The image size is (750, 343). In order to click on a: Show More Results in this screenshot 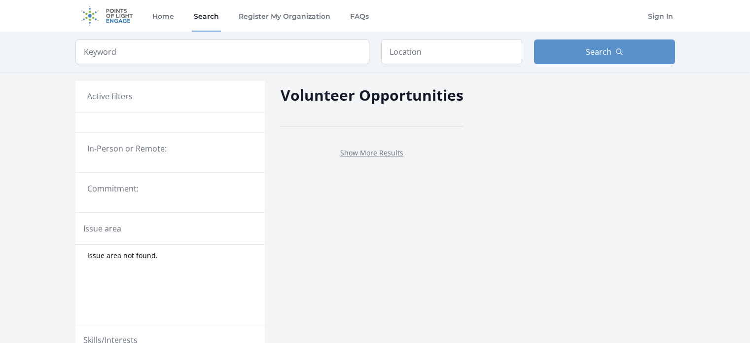, I will do `click(372, 152)`.